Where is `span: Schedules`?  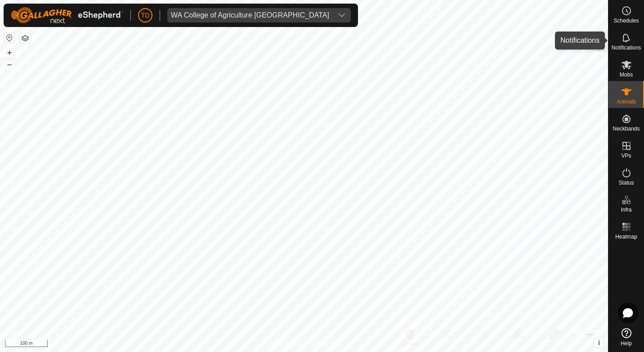
span: Schedules is located at coordinates (626, 21).